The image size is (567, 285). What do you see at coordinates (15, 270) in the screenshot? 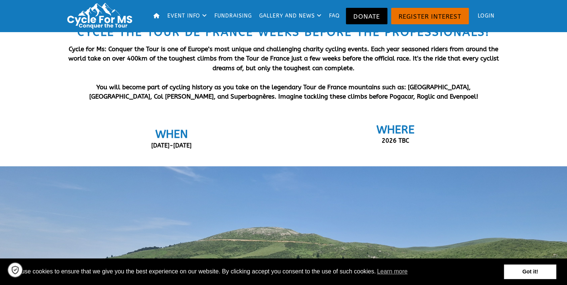
I see `a: Cookie settings` at bounding box center [15, 270].